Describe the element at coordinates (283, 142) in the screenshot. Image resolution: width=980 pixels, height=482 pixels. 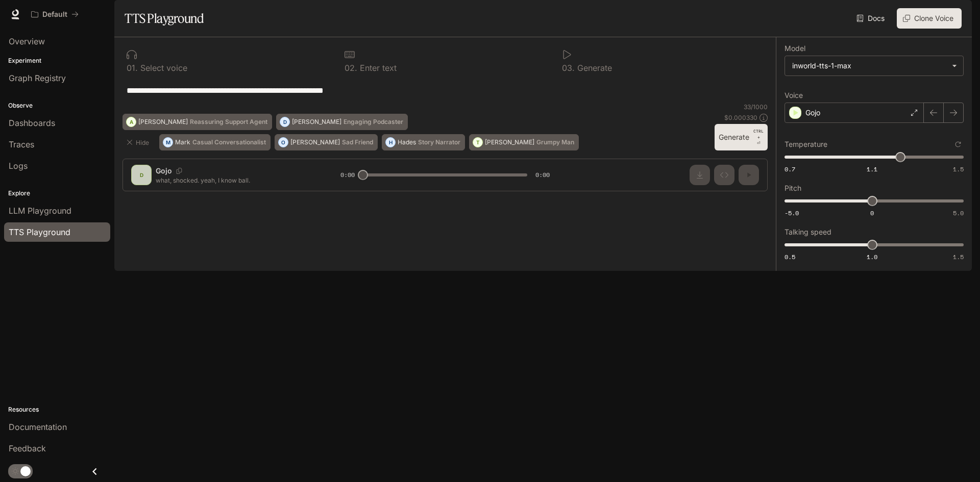
I see `div: O` at that location.